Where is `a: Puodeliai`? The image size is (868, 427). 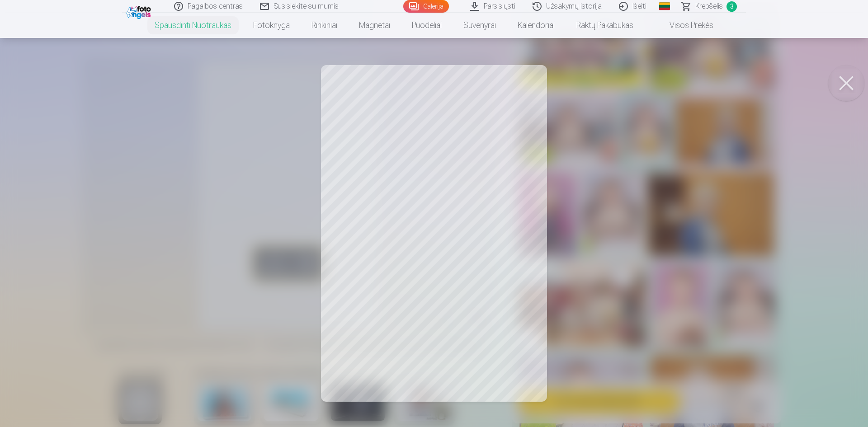
a: Puodeliai is located at coordinates (427, 26).